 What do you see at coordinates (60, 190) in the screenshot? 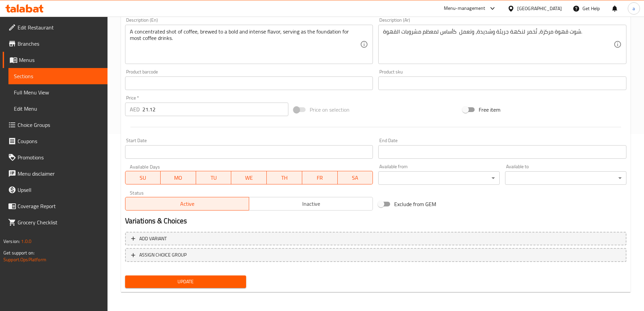
I see `span: Upsell` at bounding box center [60, 190].